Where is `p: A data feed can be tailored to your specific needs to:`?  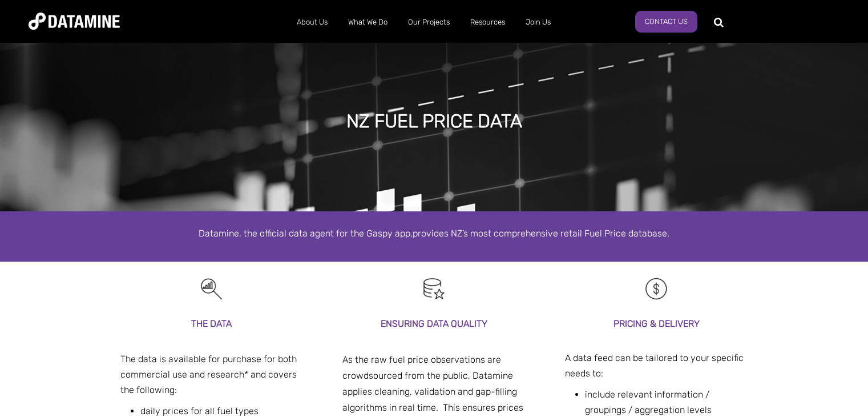 p: A data feed can be tailored to your specific needs to: is located at coordinates (656, 366).